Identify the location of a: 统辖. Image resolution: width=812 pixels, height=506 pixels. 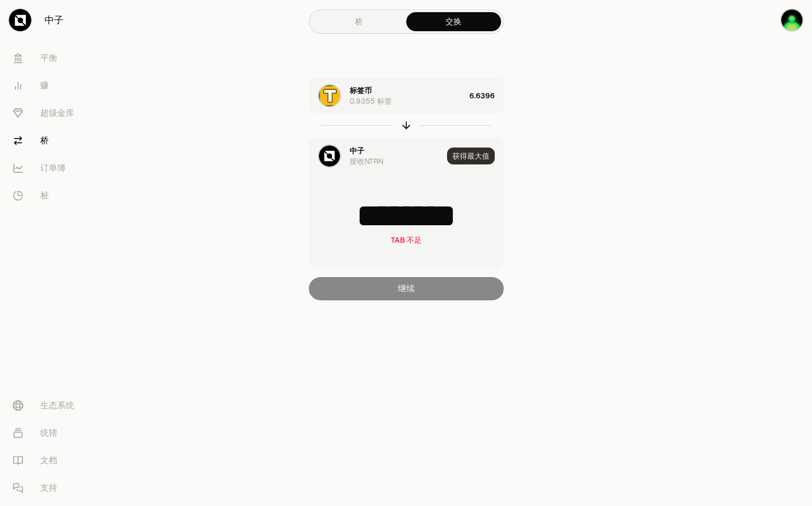
(60, 434).